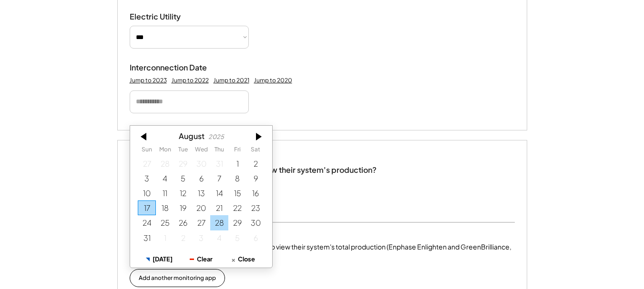 This screenshot has height=289, width=644. I want to click on th: Friday, so click(238, 151).